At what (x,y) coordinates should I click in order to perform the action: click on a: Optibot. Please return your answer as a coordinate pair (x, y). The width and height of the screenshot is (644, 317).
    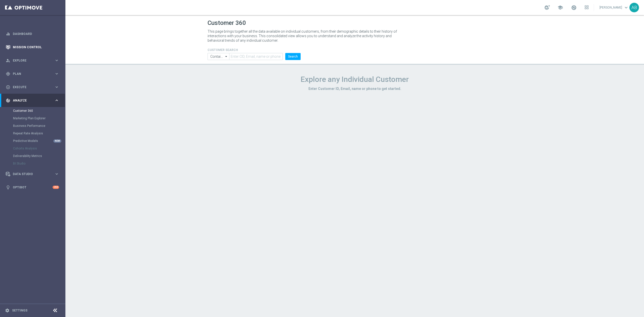
    Looking at the image, I should click on (33, 187).